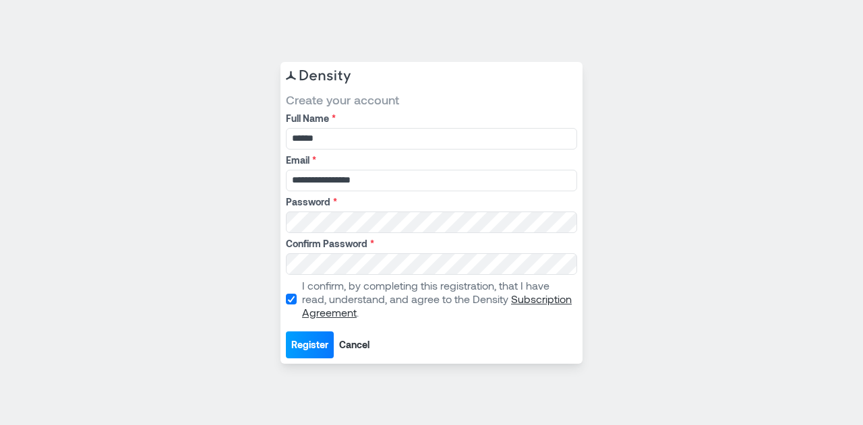 This screenshot has width=863, height=425. Describe the element at coordinates (309, 345) in the screenshot. I see `button: Register` at that location.